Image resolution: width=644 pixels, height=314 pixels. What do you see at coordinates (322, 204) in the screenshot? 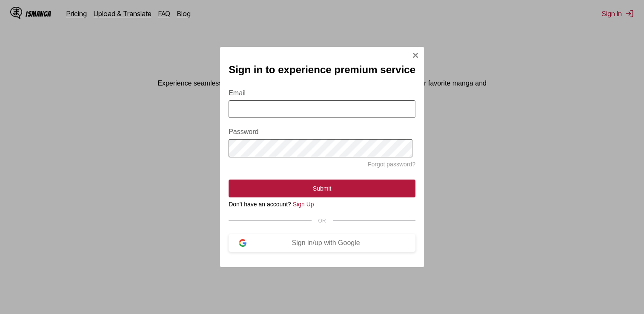
I see `div: Don't have an account?` at bounding box center [322, 204].